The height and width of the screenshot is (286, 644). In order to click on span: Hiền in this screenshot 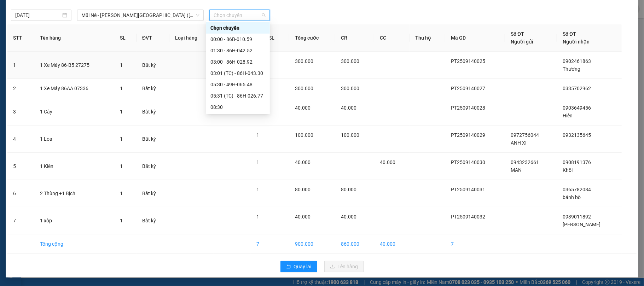, I will do `click(568, 116)`.